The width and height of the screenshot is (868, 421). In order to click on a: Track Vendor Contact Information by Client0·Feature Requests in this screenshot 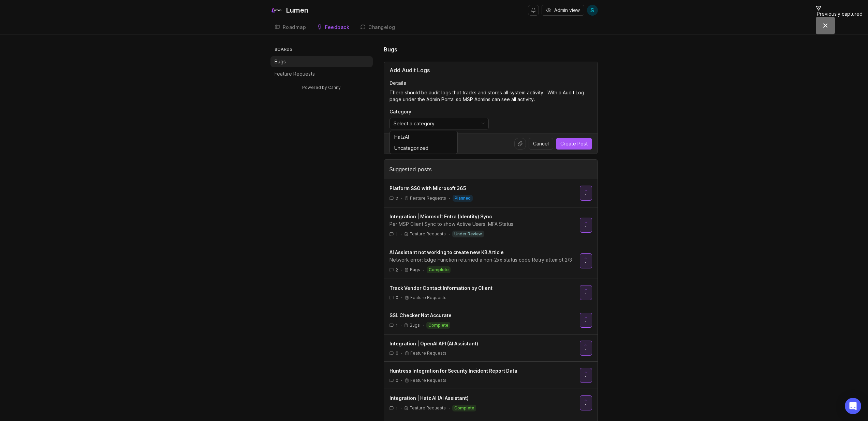, I will do `click(485, 292)`.